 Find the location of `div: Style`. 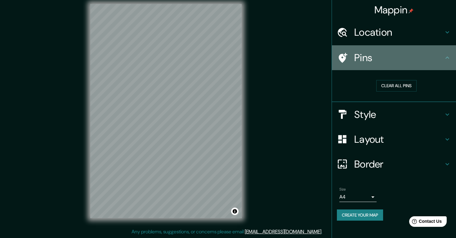

div: Style is located at coordinates (394, 114).